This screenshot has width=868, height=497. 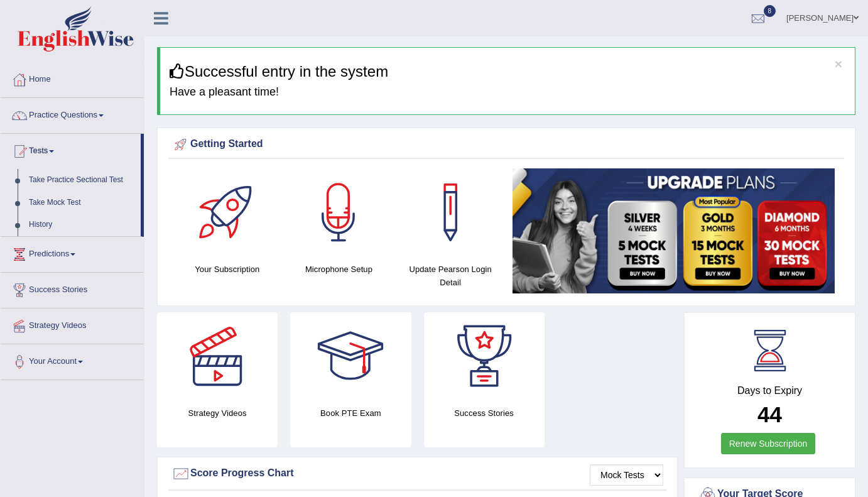 What do you see at coordinates (484, 413) in the screenshot?
I see `h4: Success Stories` at bounding box center [484, 413].